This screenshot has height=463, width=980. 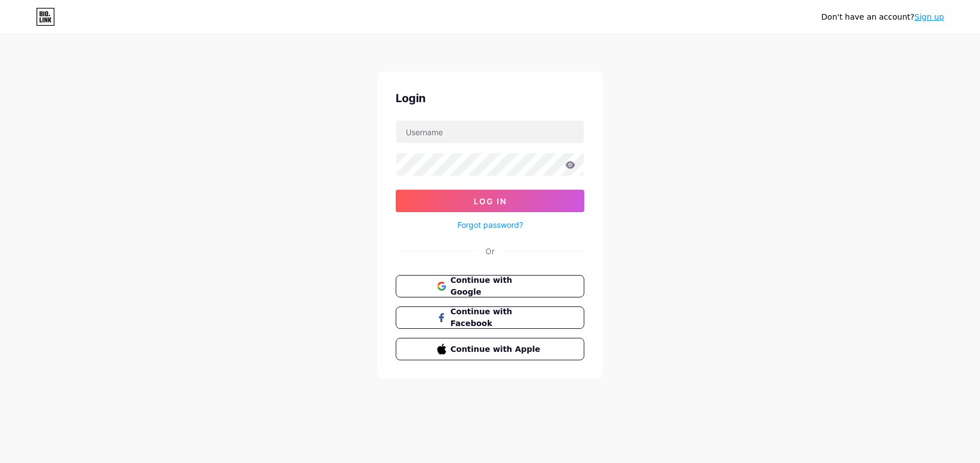 What do you see at coordinates (497, 349) in the screenshot?
I see `span: Continue with Apple` at bounding box center [497, 349].